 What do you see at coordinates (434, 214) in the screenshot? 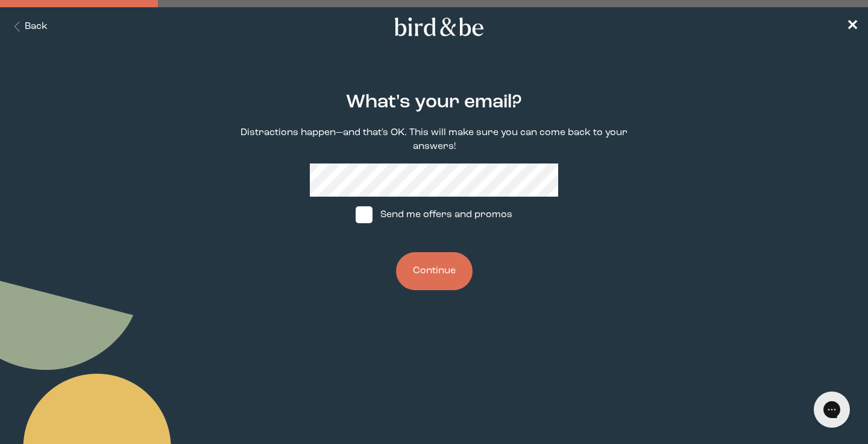
I see `label: Send me offers and promos` at bounding box center [434, 214].